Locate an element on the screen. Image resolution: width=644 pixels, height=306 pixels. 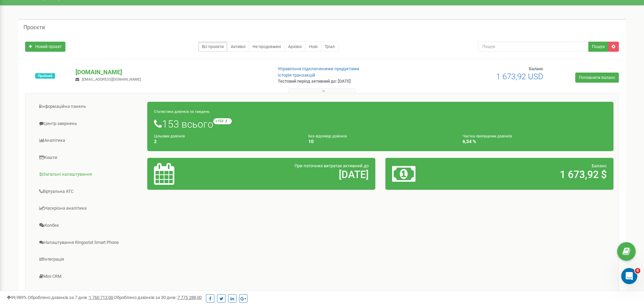
a: Поповнити баланс is located at coordinates (597, 78).